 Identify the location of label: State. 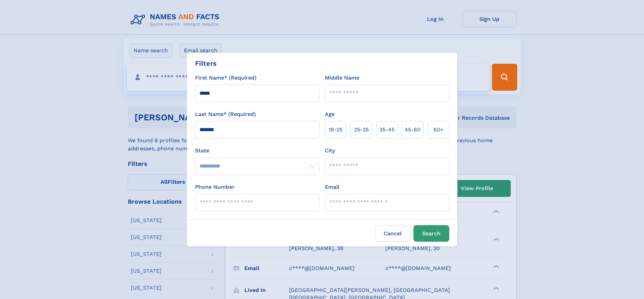
(257, 151).